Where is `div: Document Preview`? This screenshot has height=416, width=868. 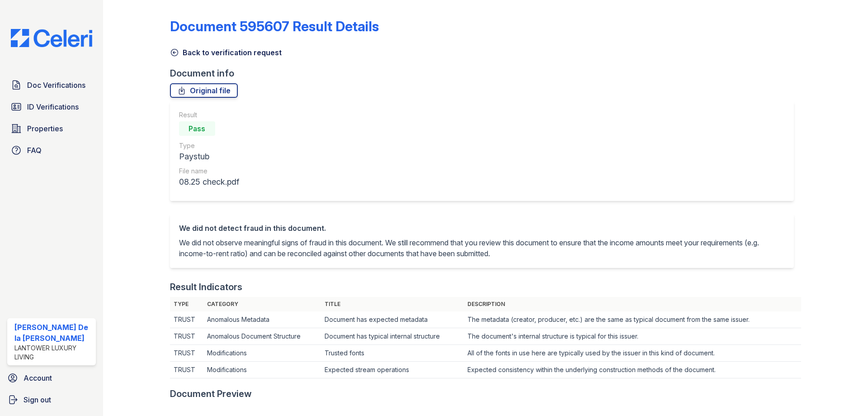 div: Document Preview is located at coordinates (211, 394).